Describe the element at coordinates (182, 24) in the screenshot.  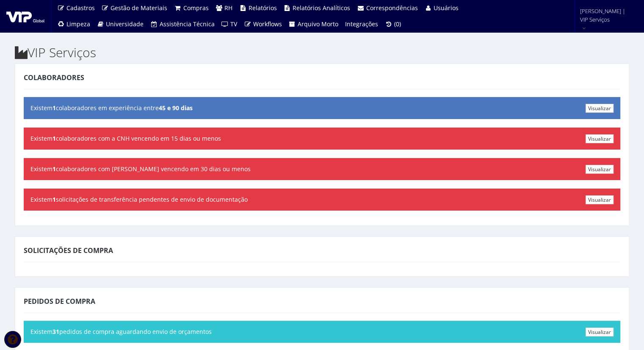
I see `a: Assistência Técnica` at that location.